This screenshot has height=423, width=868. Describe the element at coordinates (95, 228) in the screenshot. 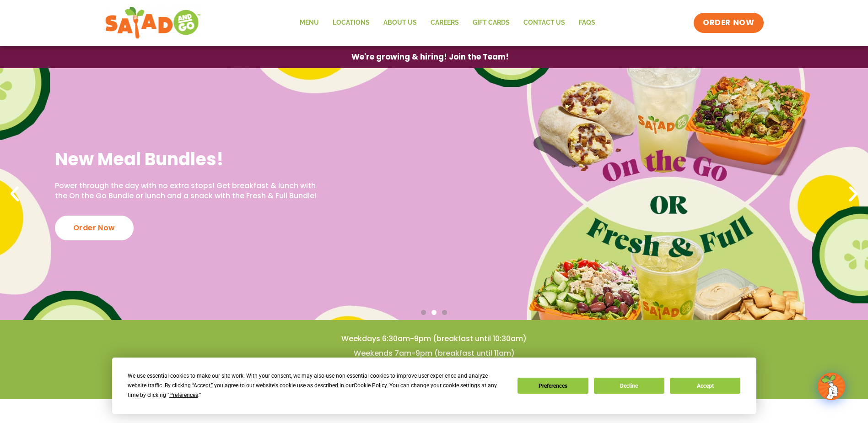

I see `div: Order Now` at that location.